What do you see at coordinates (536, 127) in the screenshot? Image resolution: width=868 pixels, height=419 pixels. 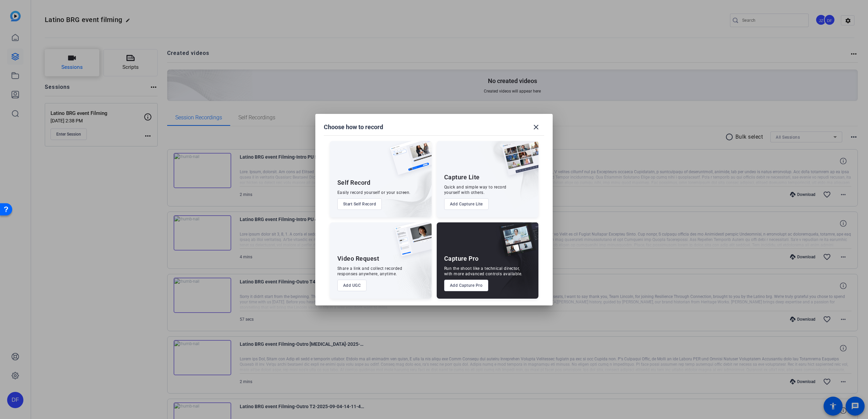 I see `mat-icon: close` at bounding box center [536, 127].